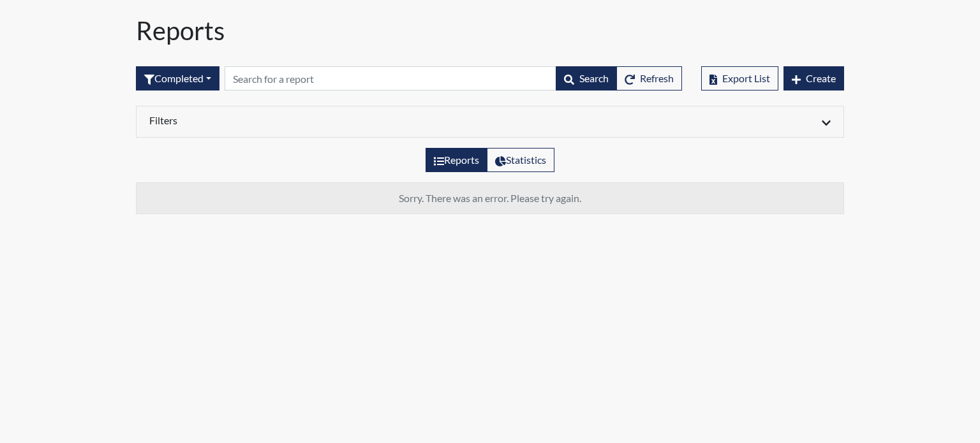  What do you see at coordinates (177, 79) in the screenshot?
I see `div: Filter by interview status` at bounding box center [177, 79].